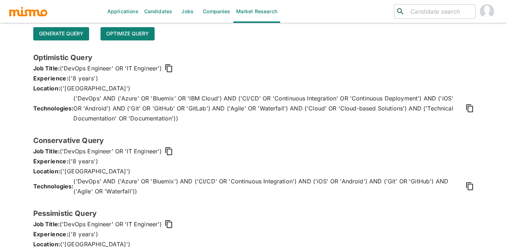 The height and width of the screenshot is (247, 507). Describe the element at coordinates (487, 11) in the screenshot. I see `img: Jessie Gomez` at that location.